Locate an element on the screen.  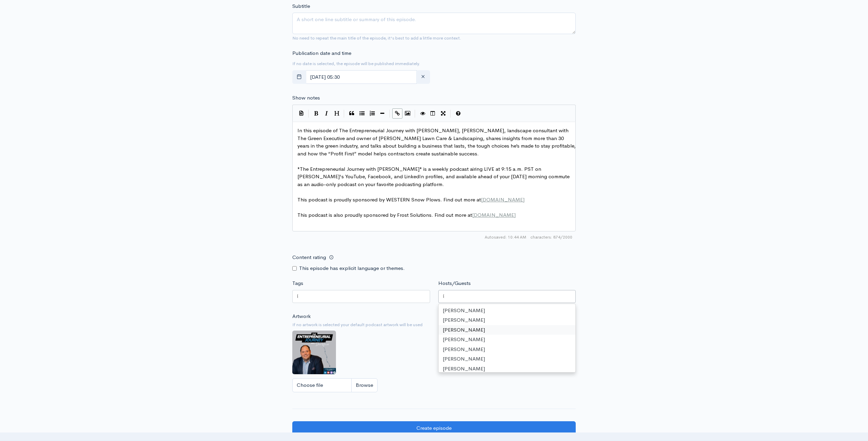
button: Create Link is located at coordinates (397, 113).